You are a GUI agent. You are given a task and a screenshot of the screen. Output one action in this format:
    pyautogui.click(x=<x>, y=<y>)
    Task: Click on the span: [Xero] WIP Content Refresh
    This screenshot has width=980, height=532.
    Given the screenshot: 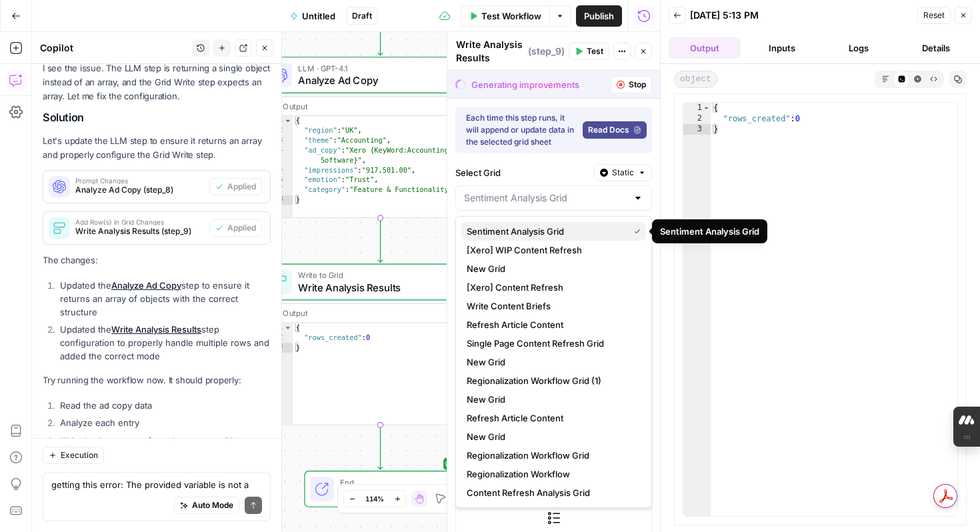 What is the action you would take?
    pyautogui.click(x=551, y=251)
    